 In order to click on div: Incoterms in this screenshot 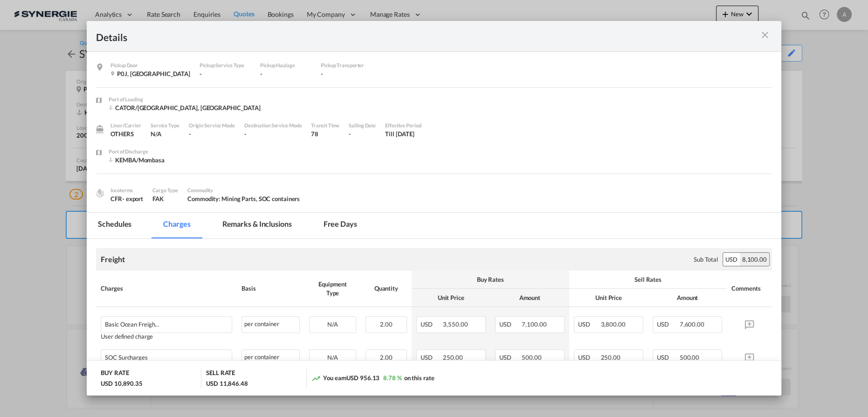, I will do `click(127, 190)`.